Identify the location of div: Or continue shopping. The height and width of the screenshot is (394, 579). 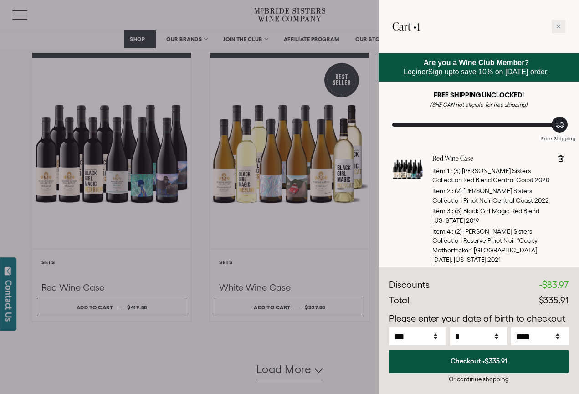
(478, 379).